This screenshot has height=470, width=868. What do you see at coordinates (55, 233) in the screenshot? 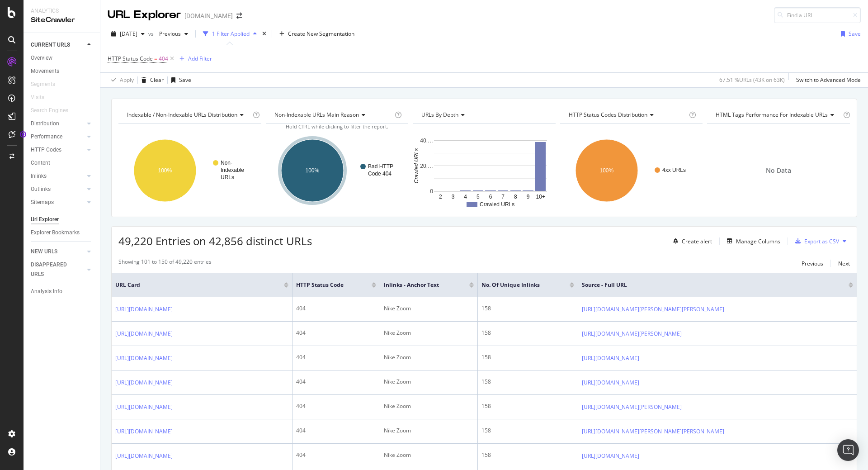
I see `div: Explorer Bookmarks` at bounding box center [55, 233].